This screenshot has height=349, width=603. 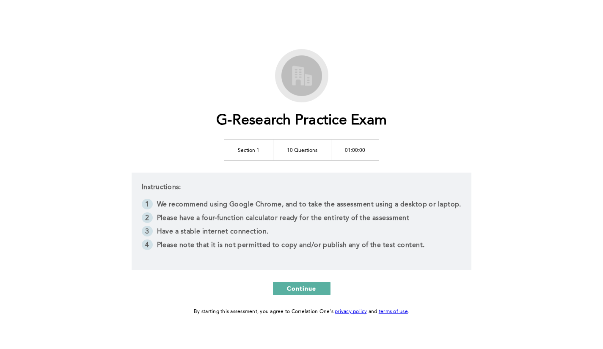 I want to click on h1: G-Research Practice Exam, so click(x=301, y=121).